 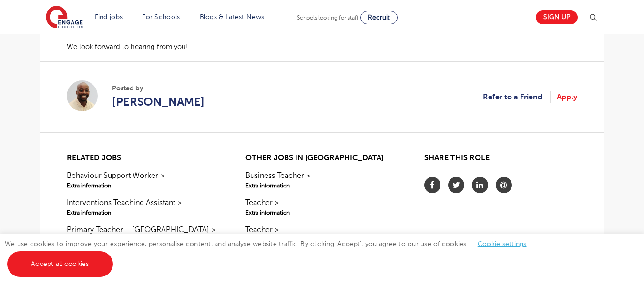 What do you see at coordinates (379, 17) in the screenshot?
I see `span: Recruit` at bounding box center [379, 17].